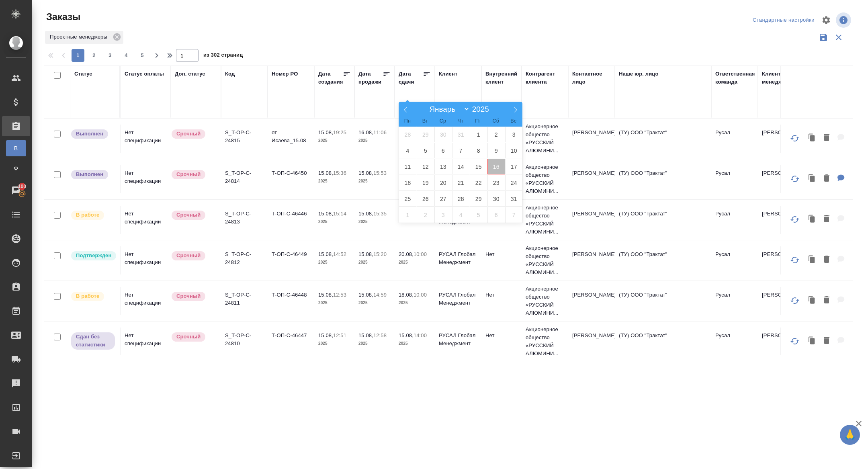 The image size is (868, 469). What do you see at coordinates (291, 260) in the screenshot?
I see `td: Т-ОП-С-46449` at bounding box center [291, 260].